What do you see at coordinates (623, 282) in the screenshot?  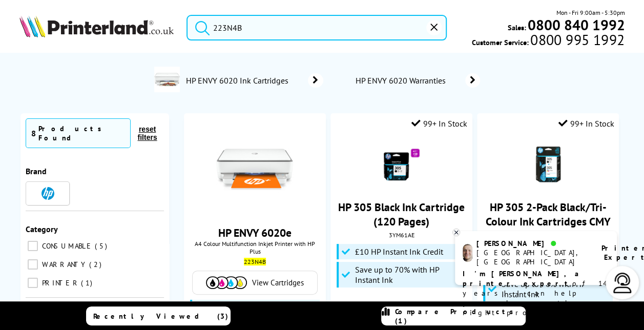 I see `img: user-headset-light.svg` at bounding box center [623, 282].